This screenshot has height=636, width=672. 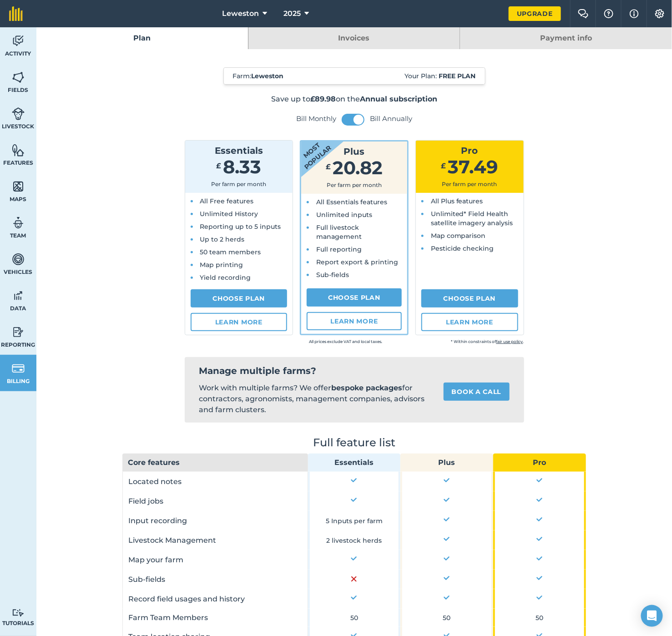 What do you see at coordinates (339, 250) in the screenshot?
I see `span: Full reporting` at bounding box center [339, 250].